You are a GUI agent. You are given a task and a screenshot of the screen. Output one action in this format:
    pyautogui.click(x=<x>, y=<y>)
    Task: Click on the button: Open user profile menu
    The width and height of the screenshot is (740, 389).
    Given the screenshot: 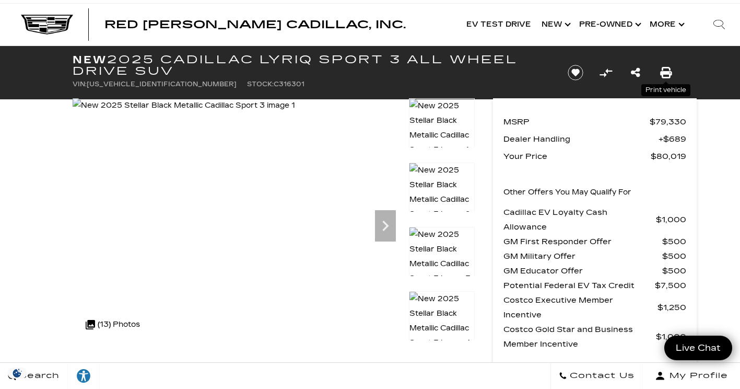 What is the action you would take?
    pyautogui.click(x=692, y=376)
    